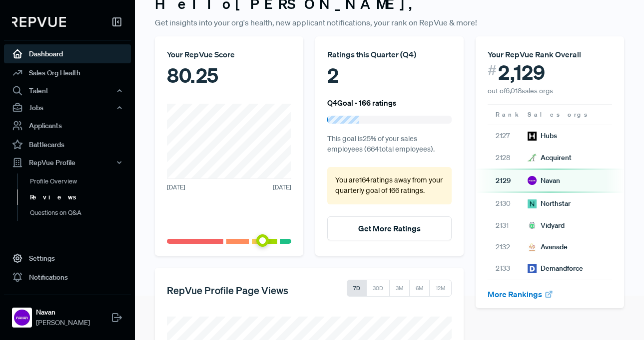  What do you see at coordinates (68, 54) in the screenshot?
I see `a: Dashboard` at bounding box center [68, 54].